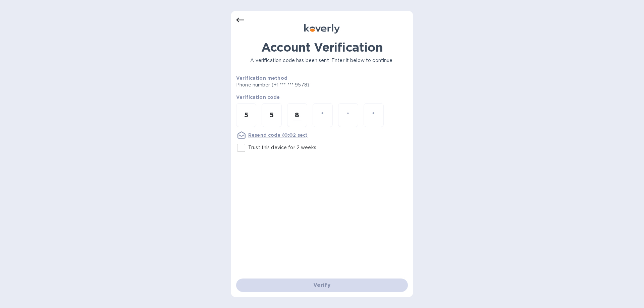 This screenshot has width=644, height=308. I want to click on p: Verification code, so click(322, 97).